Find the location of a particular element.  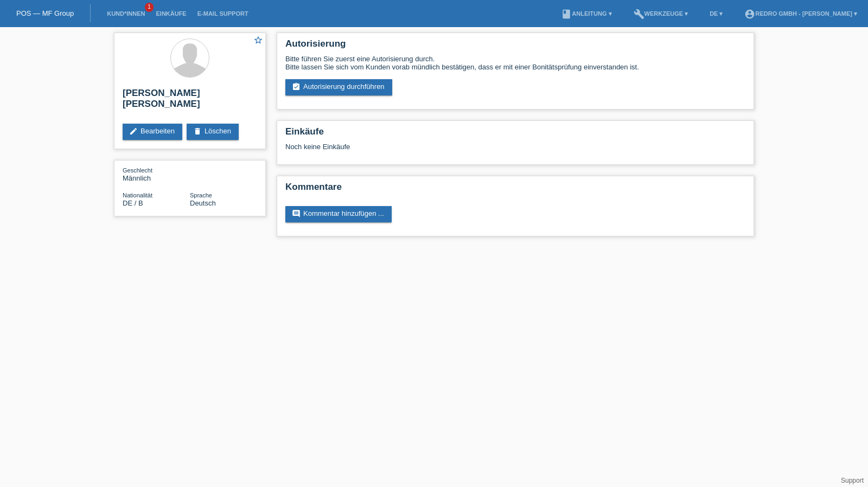

div: Männlich is located at coordinates (156, 173).